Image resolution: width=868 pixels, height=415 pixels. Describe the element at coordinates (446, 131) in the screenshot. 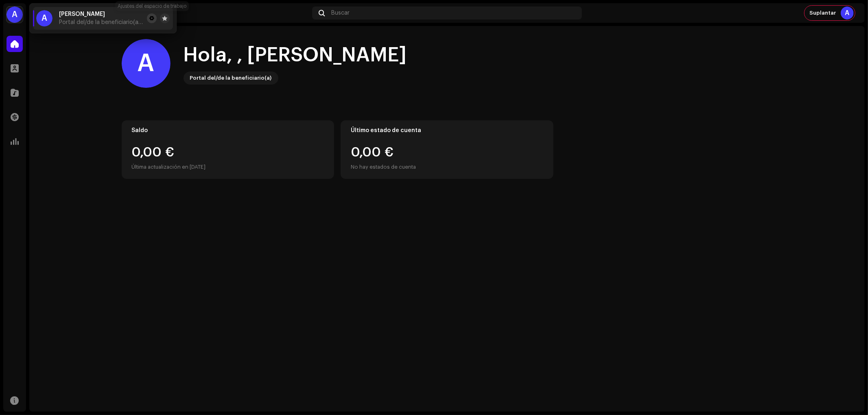

I see `div: Último estado de cuenta` at that location.